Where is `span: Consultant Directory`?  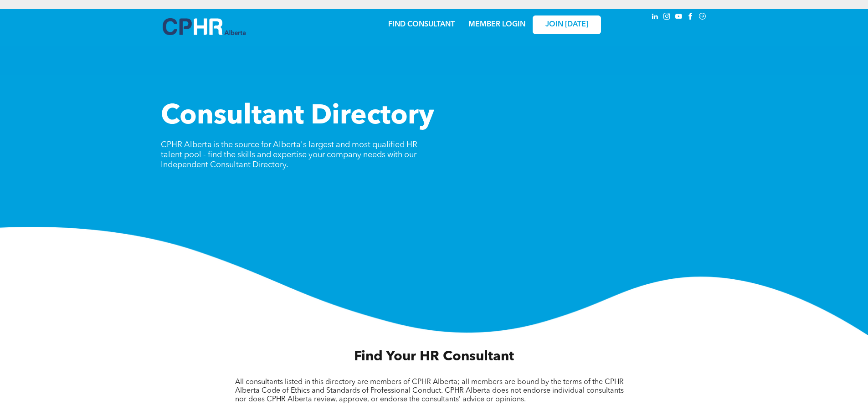 span: Consultant Directory is located at coordinates (297, 117).